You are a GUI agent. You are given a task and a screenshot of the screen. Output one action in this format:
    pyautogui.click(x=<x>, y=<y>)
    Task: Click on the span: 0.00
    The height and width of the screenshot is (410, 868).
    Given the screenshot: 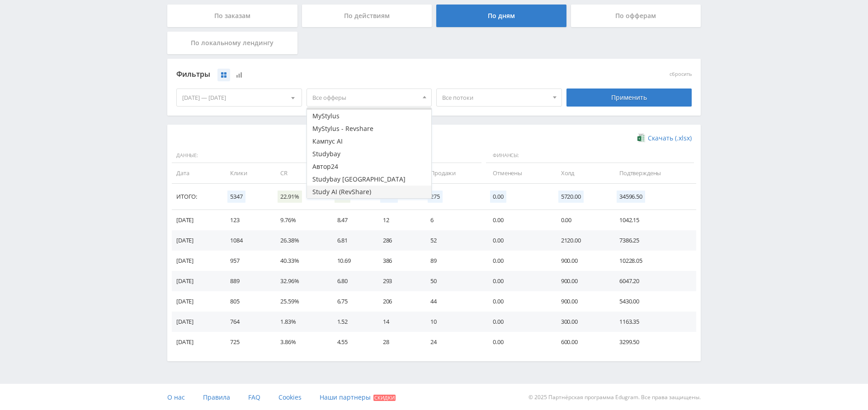 What is the action you would take?
    pyautogui.click(x=498, y=197)
    